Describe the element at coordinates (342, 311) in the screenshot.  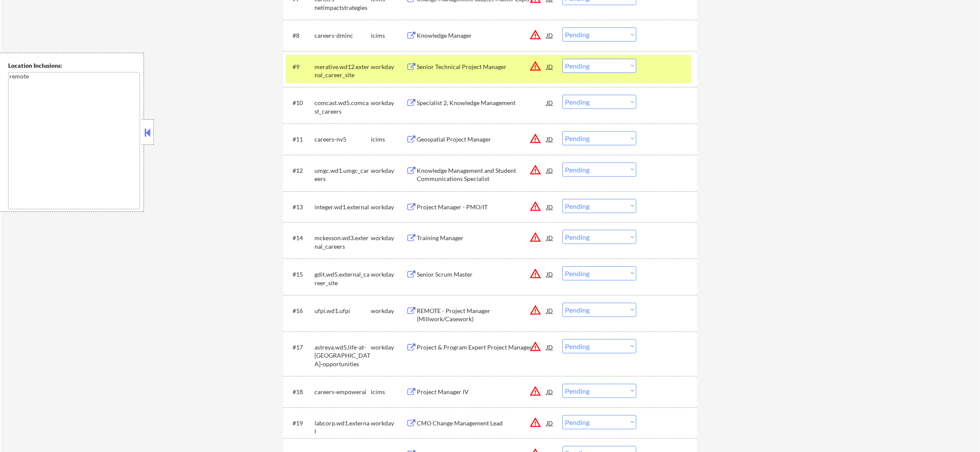
I see `div: ufpi.wd1.ufpi` at that location.